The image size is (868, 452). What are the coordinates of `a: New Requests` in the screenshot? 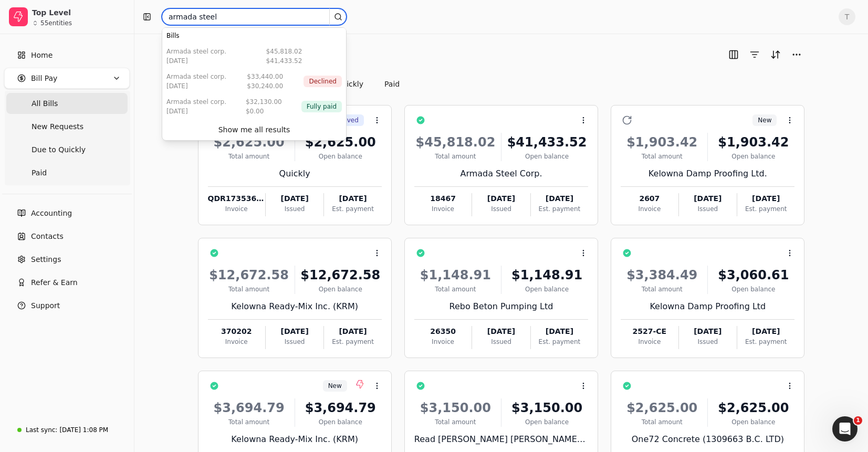 It's located at (67, 127).